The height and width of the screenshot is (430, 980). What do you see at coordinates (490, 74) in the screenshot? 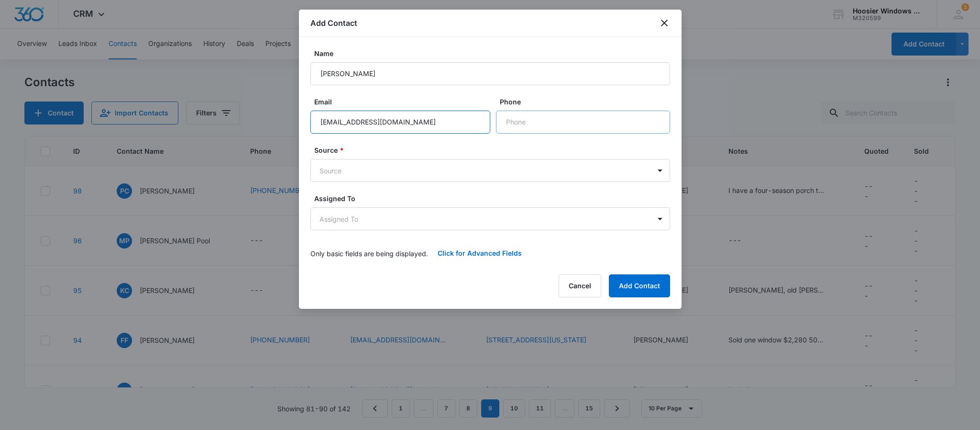
I see `input: Name` at bounding box center [490, 74].